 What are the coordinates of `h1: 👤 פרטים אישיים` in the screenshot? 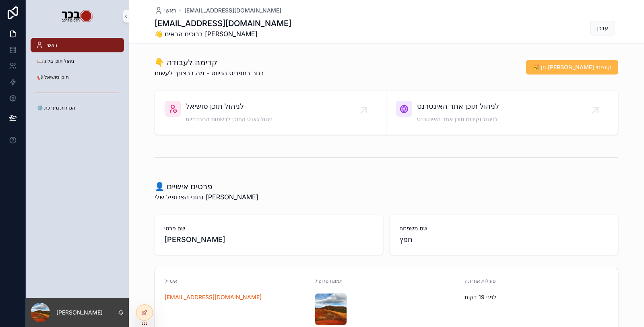 It's located at (207, 186).